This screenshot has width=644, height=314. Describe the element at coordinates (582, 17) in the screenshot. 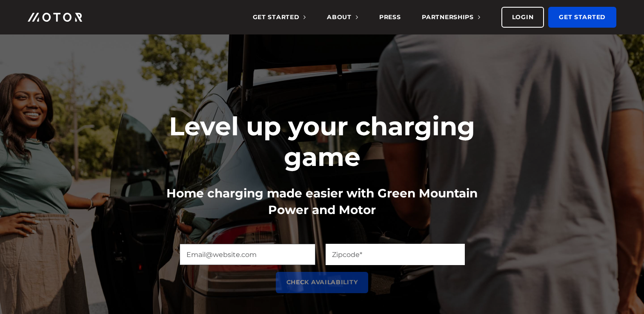

I see `a: Get Started` at that location.